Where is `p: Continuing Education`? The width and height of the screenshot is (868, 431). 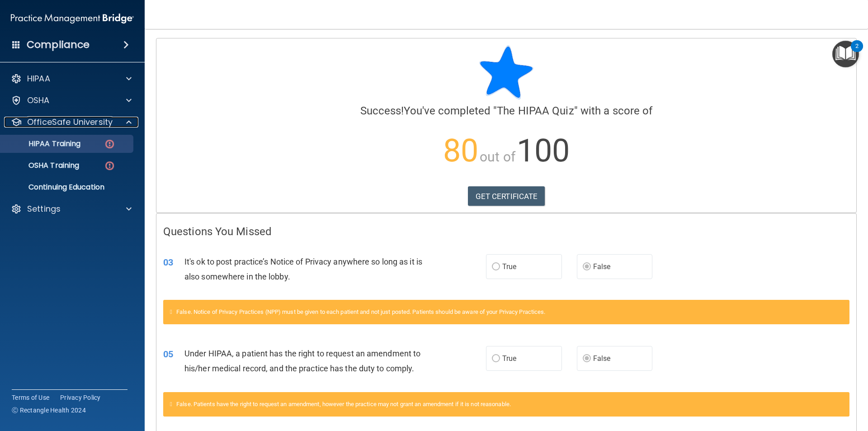
p: Continuing Education is located at coordinates (67, 187).